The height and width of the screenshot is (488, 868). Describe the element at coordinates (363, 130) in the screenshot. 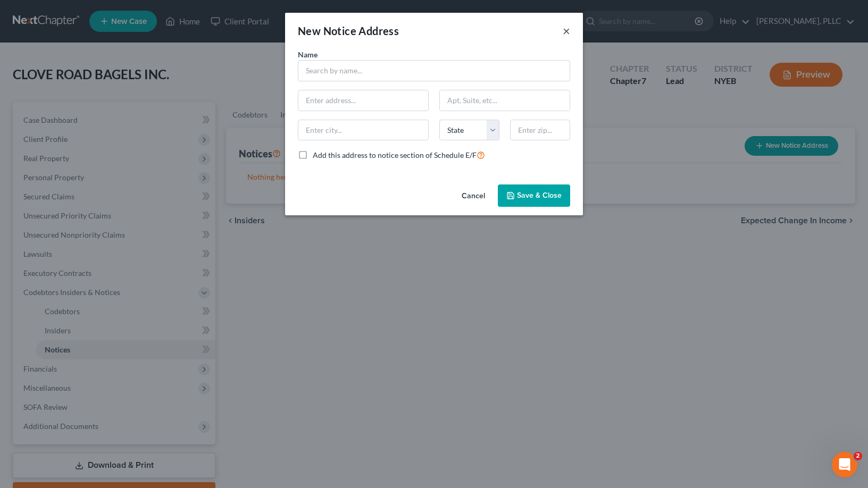

I see `input: Enter city...` at that location.